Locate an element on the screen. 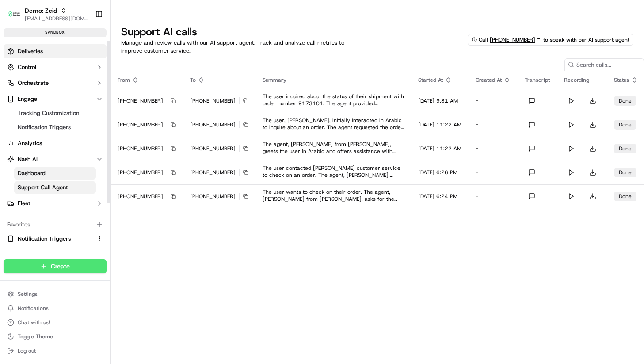 The image size is (644, 364). button: Nash AI is located at coordinates (55, 159).